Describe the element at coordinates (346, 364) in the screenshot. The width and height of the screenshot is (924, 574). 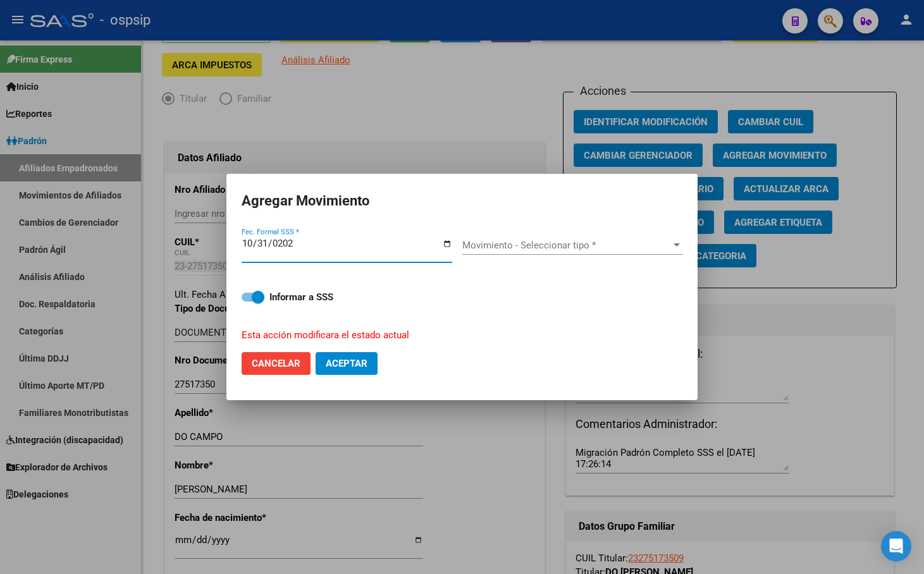
I see `button: Aceptar` at that location.